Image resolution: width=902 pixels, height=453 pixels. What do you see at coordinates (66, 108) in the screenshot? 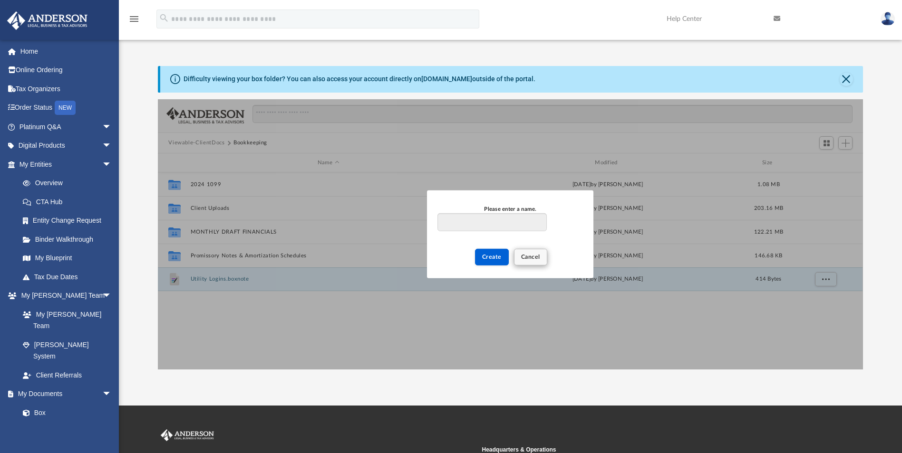
I see `a: Order StatusNEW` at bounding box center [66, 108].